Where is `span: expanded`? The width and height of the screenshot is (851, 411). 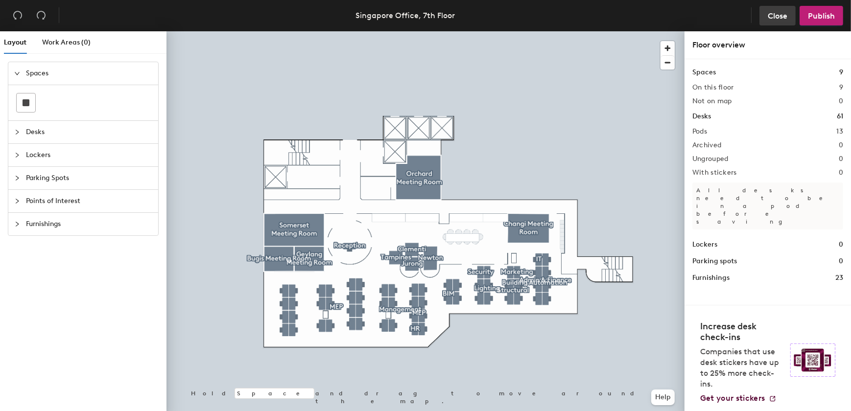 span: expanded is located at coordinates (17, 73).